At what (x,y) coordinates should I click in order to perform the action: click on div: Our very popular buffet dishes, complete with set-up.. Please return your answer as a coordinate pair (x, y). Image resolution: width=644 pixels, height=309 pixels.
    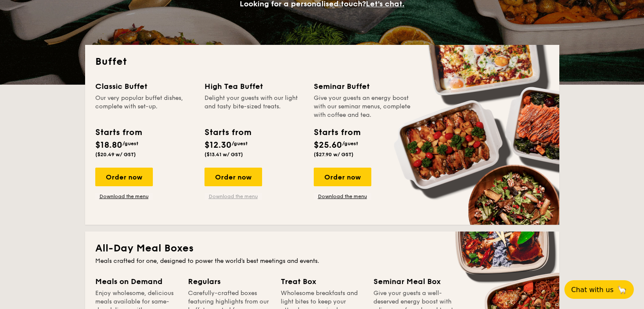
    Looking at the image, I should click on (145, 107).